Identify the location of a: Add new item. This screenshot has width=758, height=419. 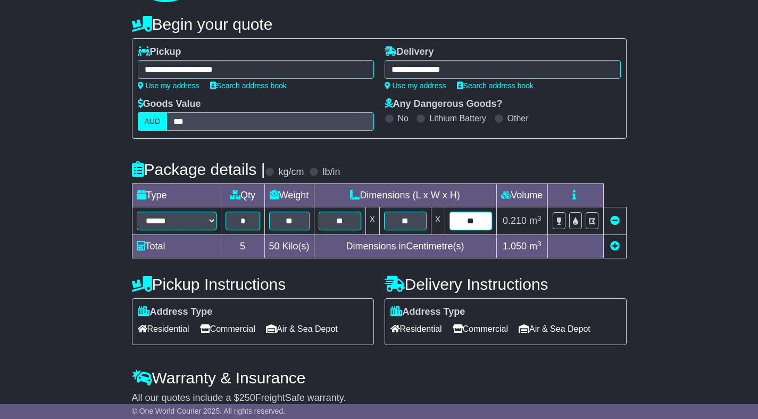
(615, 246).